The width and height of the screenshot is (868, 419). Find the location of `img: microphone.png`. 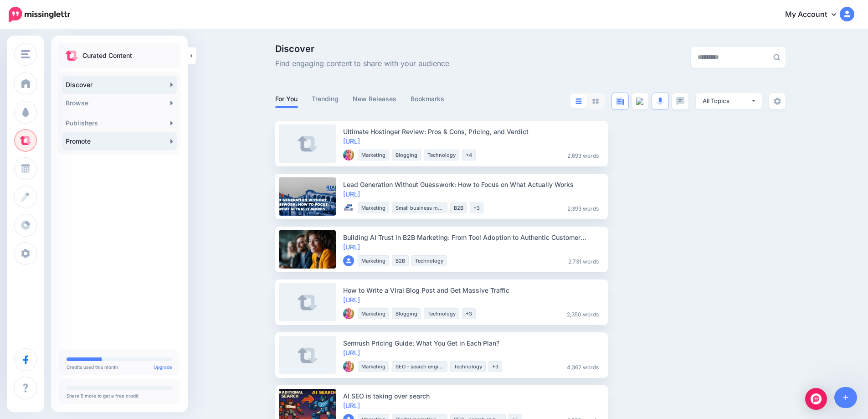

img: microphone.png is located at coordinates (660, 101).